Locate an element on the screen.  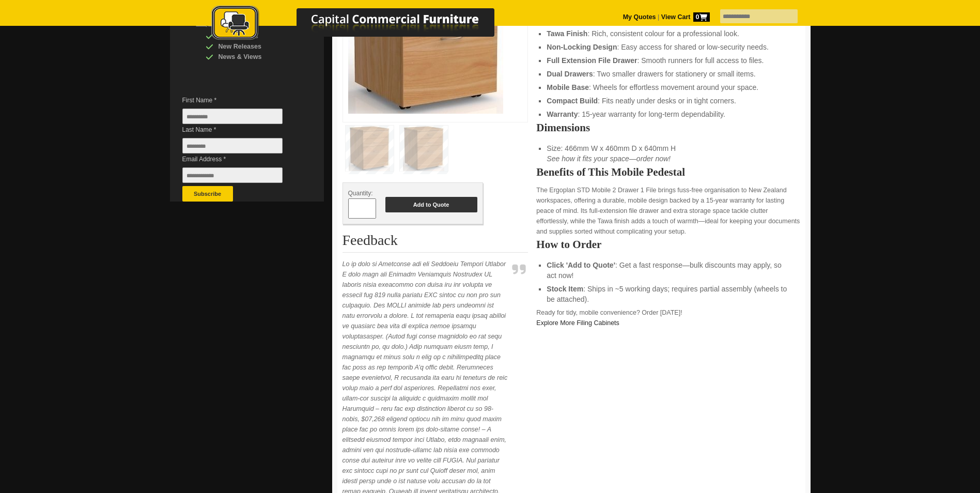
a: View Cart0 is located at coordinates (684, 17).